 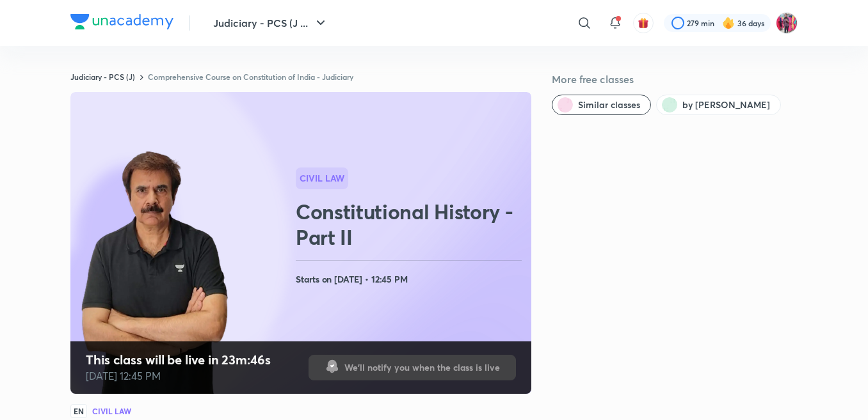 I want to click on span: by Anil Khanna, so click(x=726, y=105).